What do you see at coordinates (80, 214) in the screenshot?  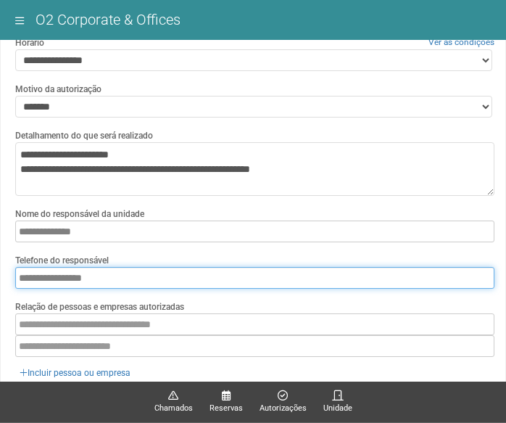 I see `label: Nome do responsável da unidade` at bounding box center [80, 214].